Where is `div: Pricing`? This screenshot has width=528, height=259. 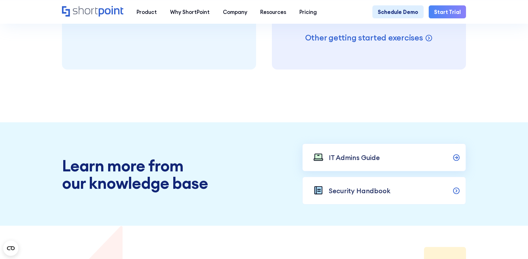 div: Pricing is located at coordinates (308, 12).